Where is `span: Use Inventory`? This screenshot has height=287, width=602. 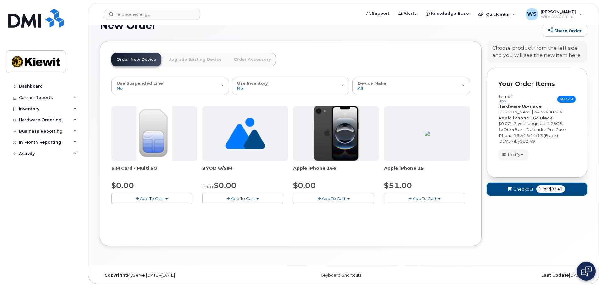 span: Use Inventory is located at coordinates (253, 83).